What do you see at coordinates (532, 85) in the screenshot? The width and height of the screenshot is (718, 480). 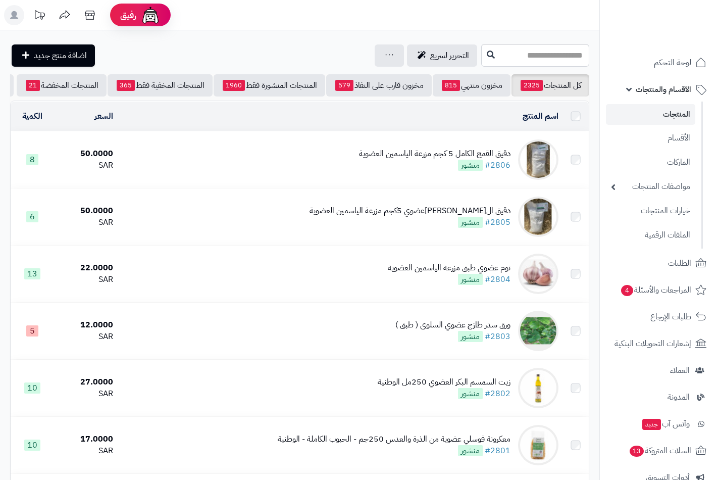 I see `span: 2325` at bounding box center [532, 85].